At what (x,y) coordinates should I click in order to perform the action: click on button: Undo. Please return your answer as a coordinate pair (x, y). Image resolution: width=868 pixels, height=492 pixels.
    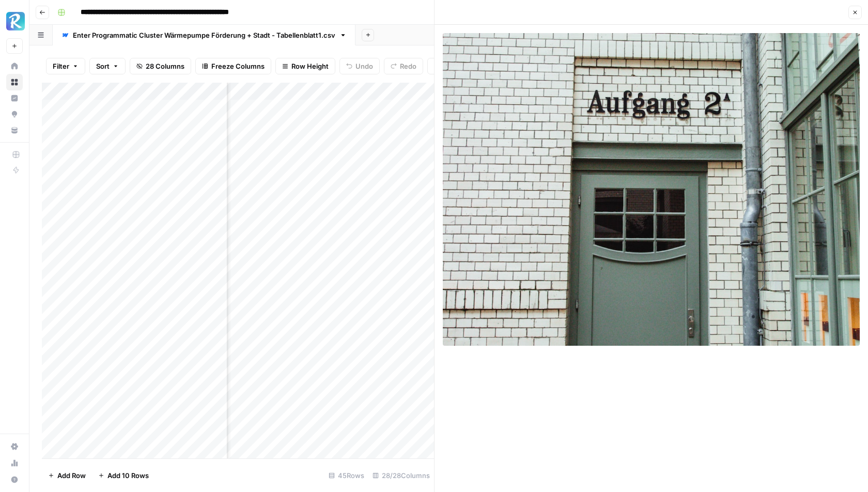
    Looking at the image, I should click on (360, 66).